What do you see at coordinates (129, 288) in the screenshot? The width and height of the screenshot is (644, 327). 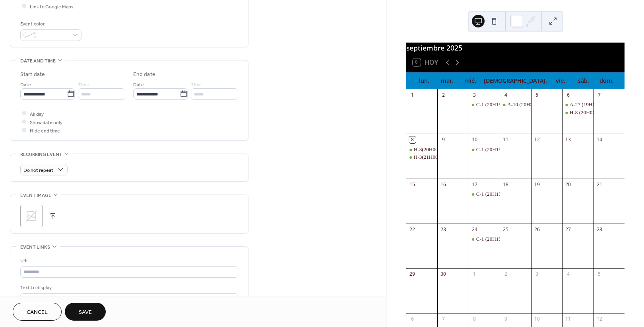 I see `div: Text to display` at bounding box center [129, 288].